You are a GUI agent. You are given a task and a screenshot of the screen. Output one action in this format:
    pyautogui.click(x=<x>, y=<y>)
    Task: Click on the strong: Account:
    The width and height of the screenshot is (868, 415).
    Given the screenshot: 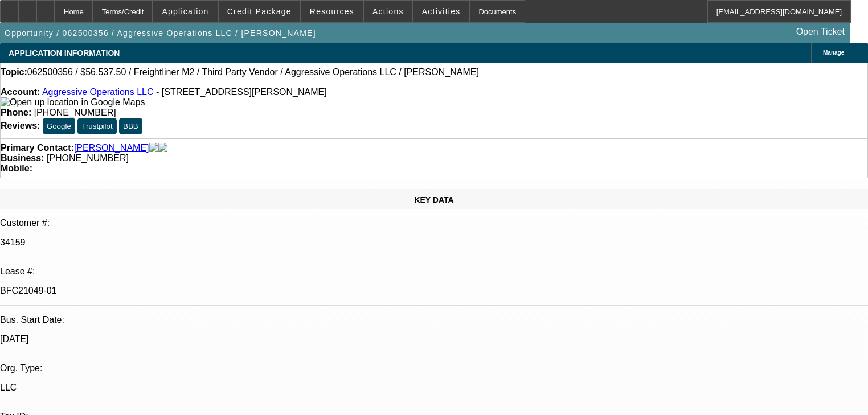 What is the action you would take?
    pyautogui.click(x=20, y=92)
    